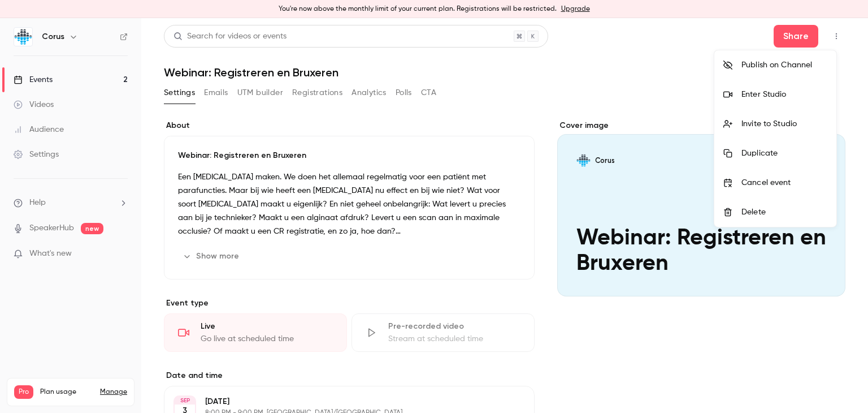  Describe the element at coordinates (784, 65) in the screenshot. I see `div: Publish on Channel` at that location.